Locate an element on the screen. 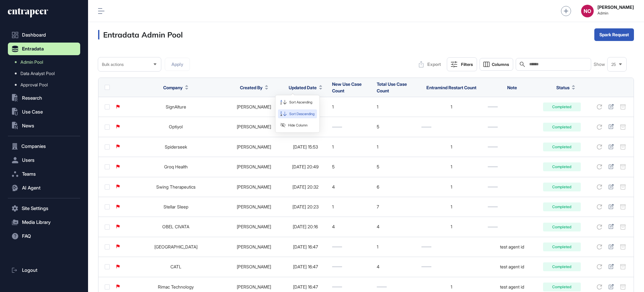 This screenshot has height=292, width=644. span: Sort Descending is located at coordinates (302, 114).